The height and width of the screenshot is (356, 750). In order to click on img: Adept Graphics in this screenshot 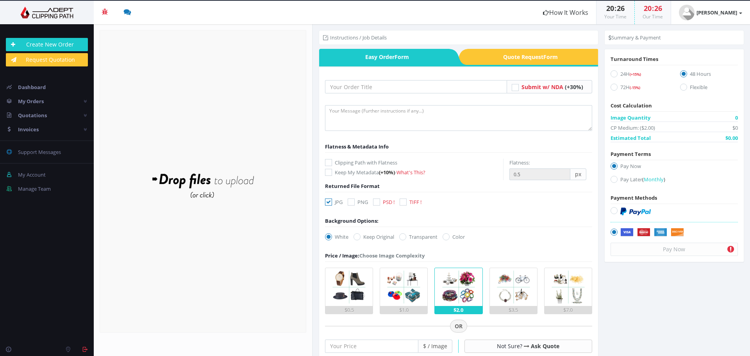, I will do `click(47, 12)`.